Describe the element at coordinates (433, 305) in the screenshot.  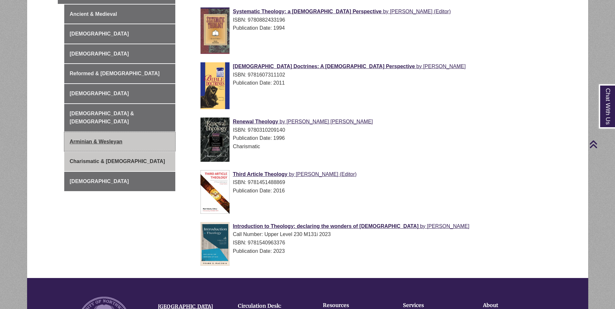
I see `h4: Services` at that location.